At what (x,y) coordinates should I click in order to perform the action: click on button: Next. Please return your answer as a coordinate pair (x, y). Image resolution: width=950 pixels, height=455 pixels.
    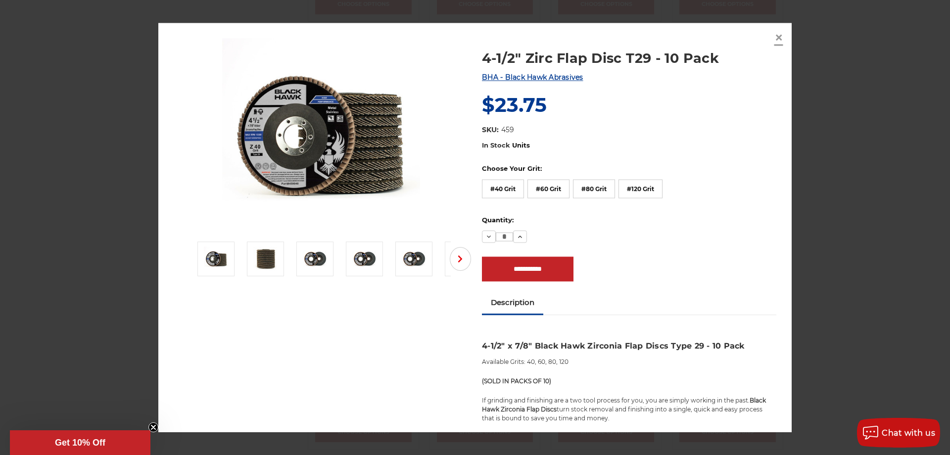
    Looking at the image, I should click on (460, 259).